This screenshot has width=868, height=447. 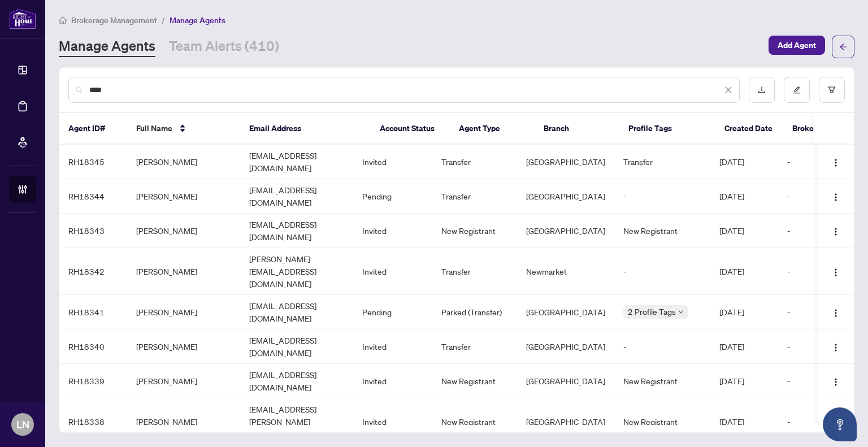 I want to click on span: arrow-left, so click(x=843, y=47).